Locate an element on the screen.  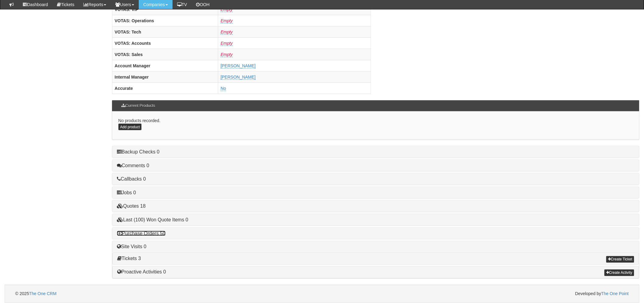
a: Backup Checks 0 is located at coordinates (138, 152).